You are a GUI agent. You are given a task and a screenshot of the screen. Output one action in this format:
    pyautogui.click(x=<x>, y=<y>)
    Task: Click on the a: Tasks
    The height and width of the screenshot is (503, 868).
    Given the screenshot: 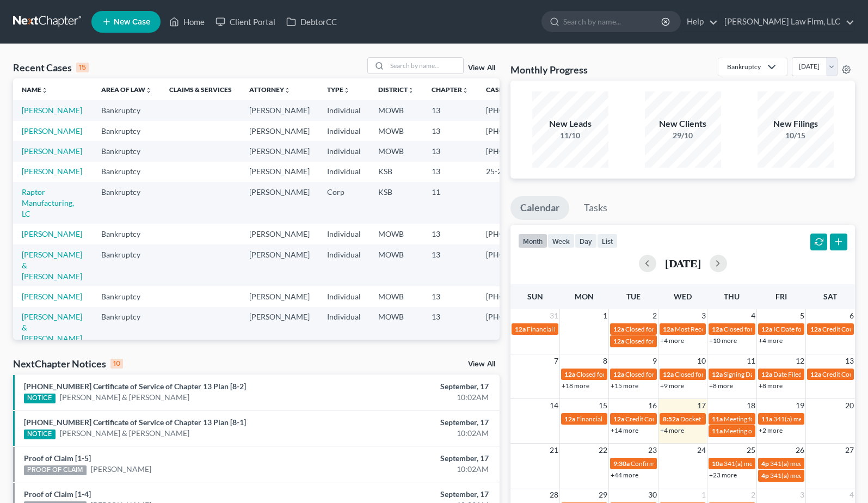 What is the action you would take?
    pyautogui.click(x=596, y=208)
    